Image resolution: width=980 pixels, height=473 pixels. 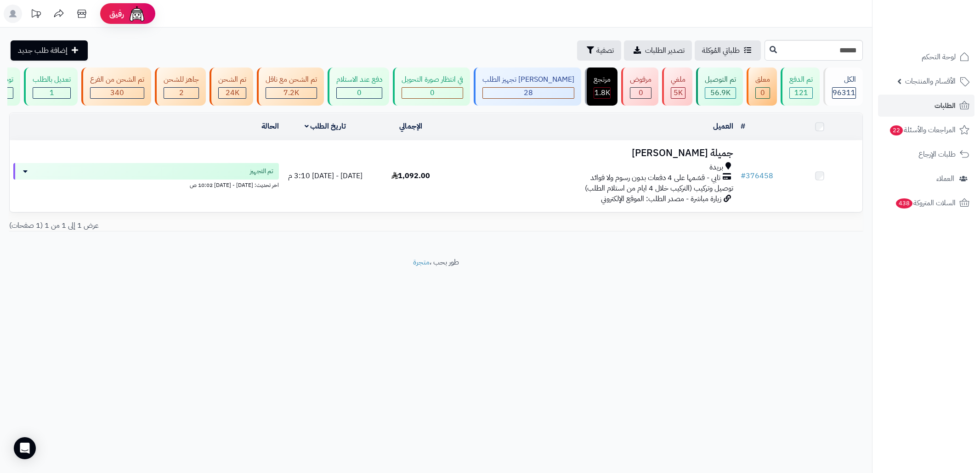 I want to click on span: 1,092.00, so click(x=411, y=176).